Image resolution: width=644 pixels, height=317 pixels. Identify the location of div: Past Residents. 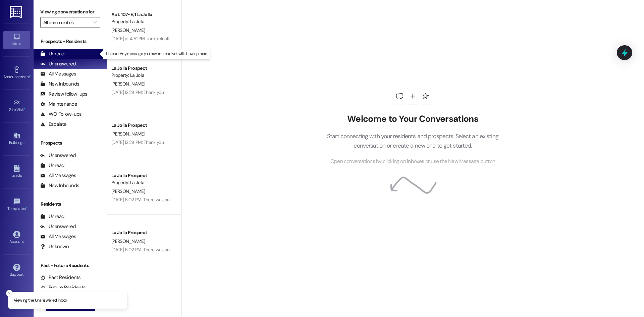
(60, 278).